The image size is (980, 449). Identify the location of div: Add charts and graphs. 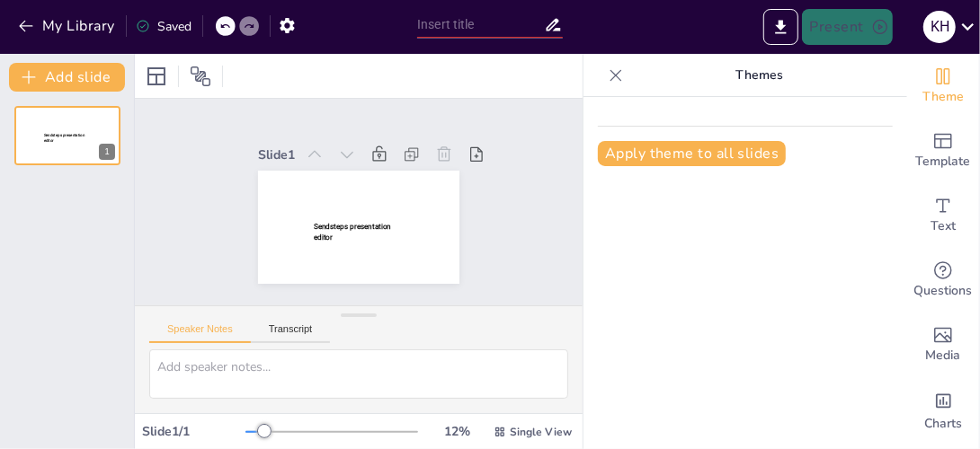
(943, 410).